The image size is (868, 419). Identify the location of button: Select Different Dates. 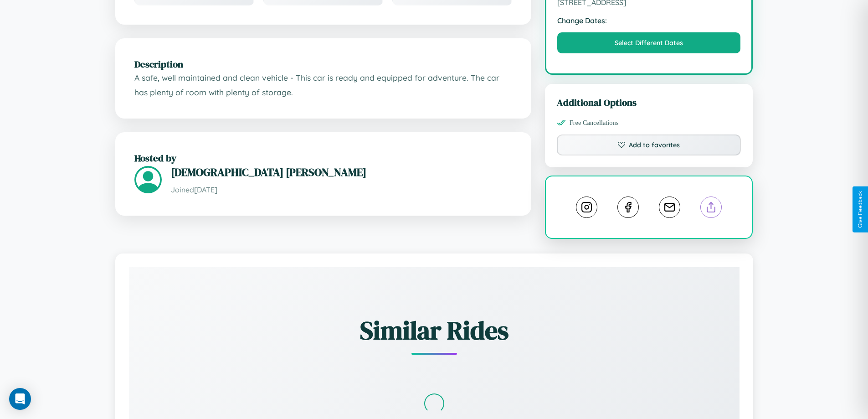
(649, 43).